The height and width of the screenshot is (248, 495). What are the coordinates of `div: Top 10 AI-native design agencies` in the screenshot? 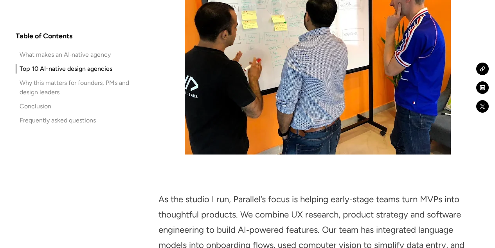 It's located at (66, 69).